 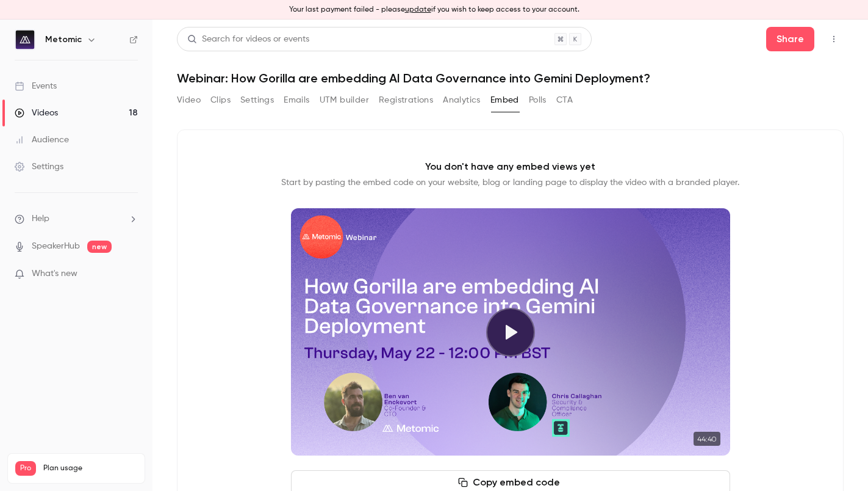 What do you see at coordinates (55, 246) in the screenshot?
I see `a: SpeakerHub` at bounding box center [55, 246].